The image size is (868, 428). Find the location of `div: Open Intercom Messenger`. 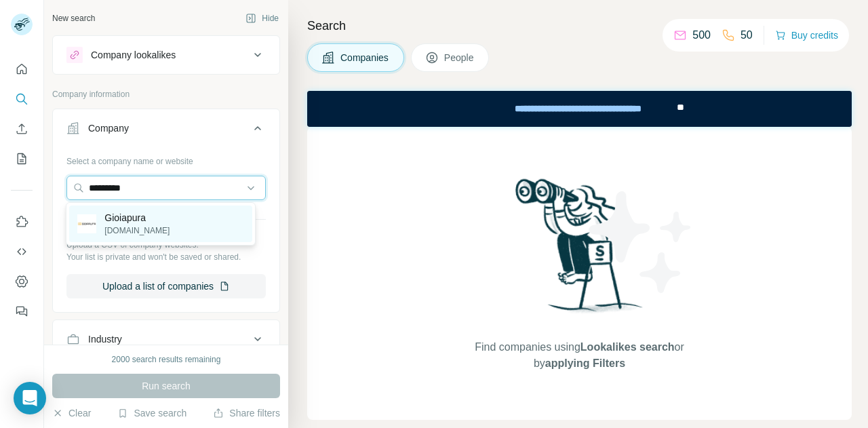

div: Open Intercom Messenger is located at coordinates (30, 398).